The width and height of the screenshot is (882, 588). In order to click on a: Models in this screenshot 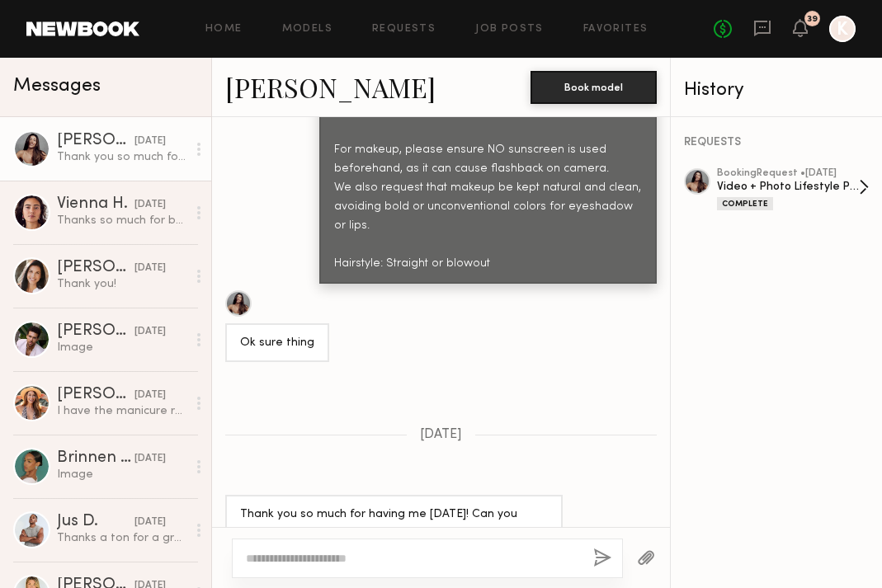, I will do `click(307, 29)`.